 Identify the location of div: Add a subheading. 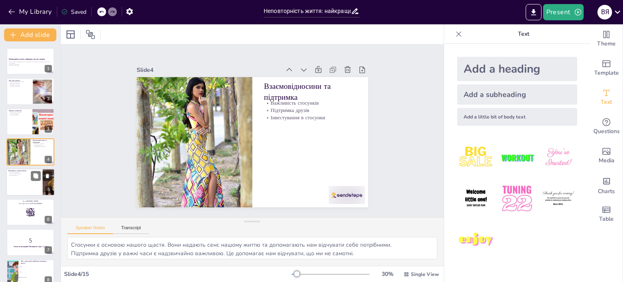
(517, 95).